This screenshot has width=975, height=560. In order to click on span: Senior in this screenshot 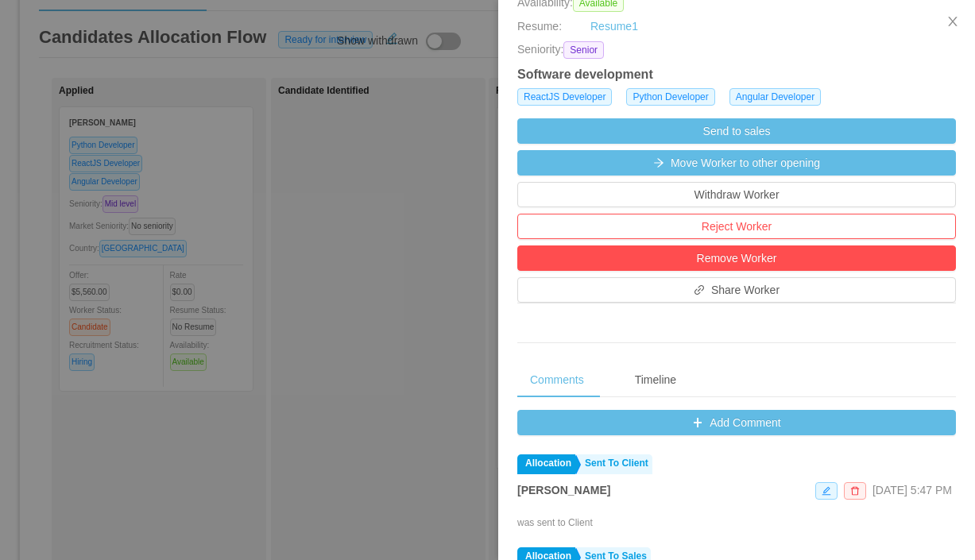, I will do `click(583, 50)`.